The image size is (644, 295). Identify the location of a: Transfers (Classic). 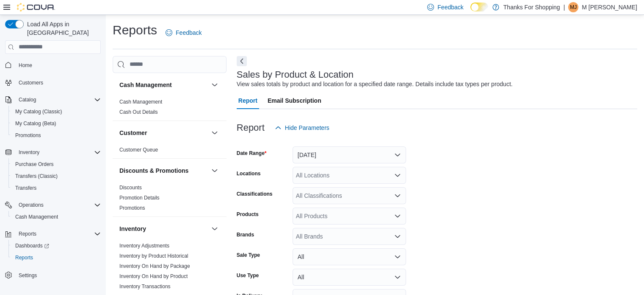
(36, 176).